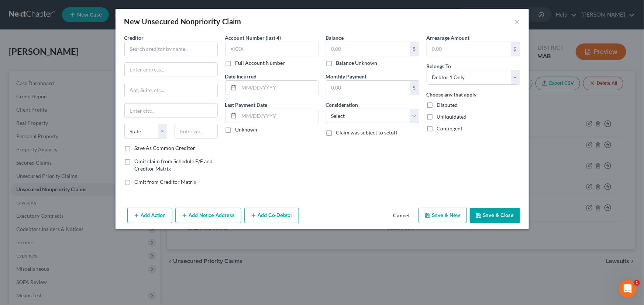 The image size is (644, 305). Describe the element at coordinates (165, 148) in the screenshot. I see `label: Save As Common Creditor` at that location.